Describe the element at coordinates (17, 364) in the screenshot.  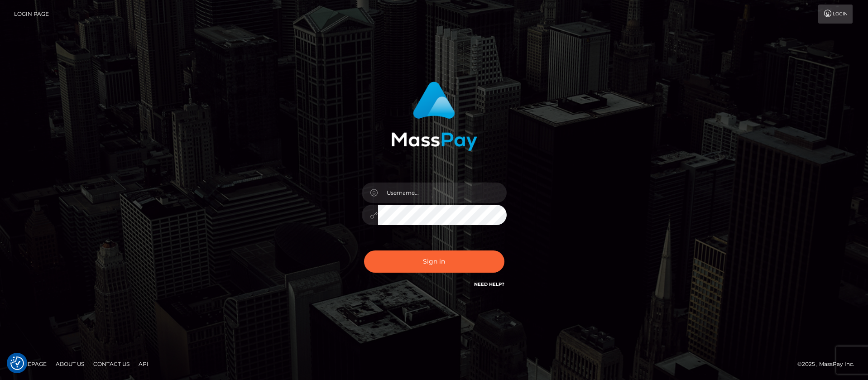
I see `button: Consent Preferences` at that location.